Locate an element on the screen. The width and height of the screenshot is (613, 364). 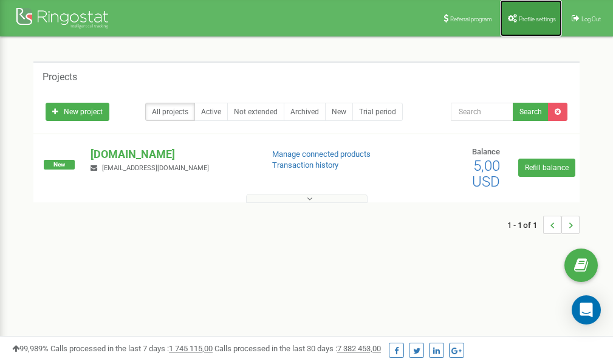
span: 99,989% is located at coordinates (30, 348).